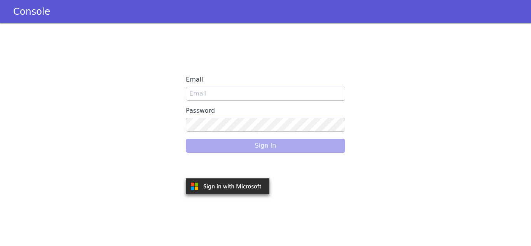 Image resolution: width=531 pixels, height=246 pixels. What do you see at coordinates (227, 186) in the screenshot?
I see `img: azure.svg` at bounding box center [227, 186].